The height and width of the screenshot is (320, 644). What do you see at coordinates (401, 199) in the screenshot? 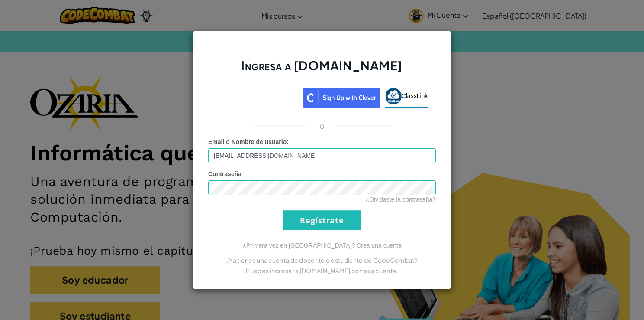
I see `a: ¿Olvidaste la contraseña?` at bounding box center [401, 199].